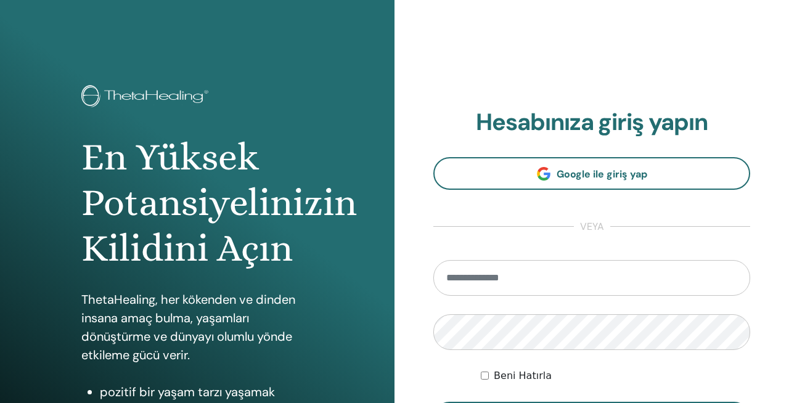 This screenshot has width=789, height=403. I want to click on label: Beni Hatırla, so click(522, 376).